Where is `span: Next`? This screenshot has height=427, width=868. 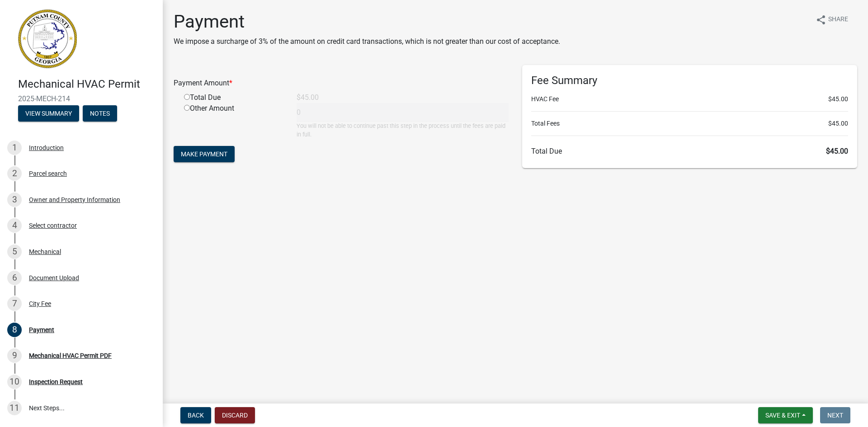 span: Next is located at coordinates (835, 416).